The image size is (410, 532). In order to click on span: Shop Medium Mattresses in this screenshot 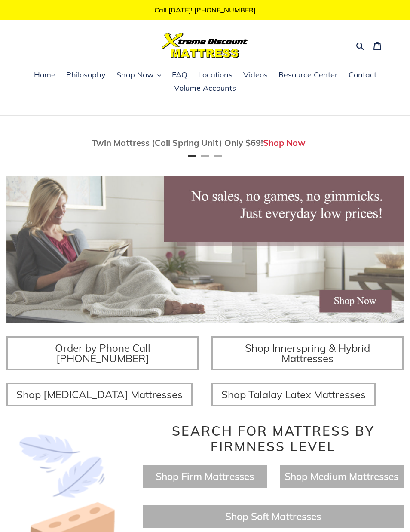, I will do `click(341, 476)`.